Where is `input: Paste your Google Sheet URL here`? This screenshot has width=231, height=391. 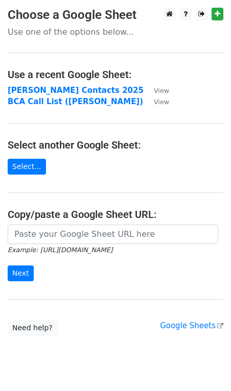 input: Paste your Google Sheet URL here is located at coordinates (113, 235).